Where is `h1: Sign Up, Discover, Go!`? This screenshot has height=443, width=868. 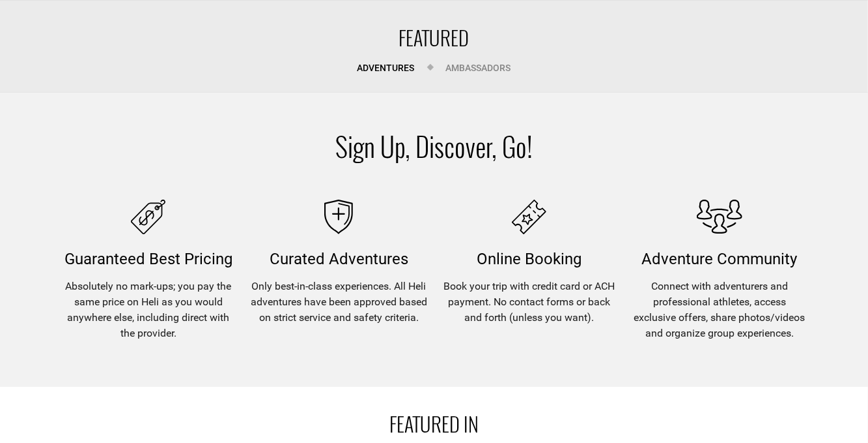
h1: Sign Up, Discover, Go! is located at coordinates (434, 146).